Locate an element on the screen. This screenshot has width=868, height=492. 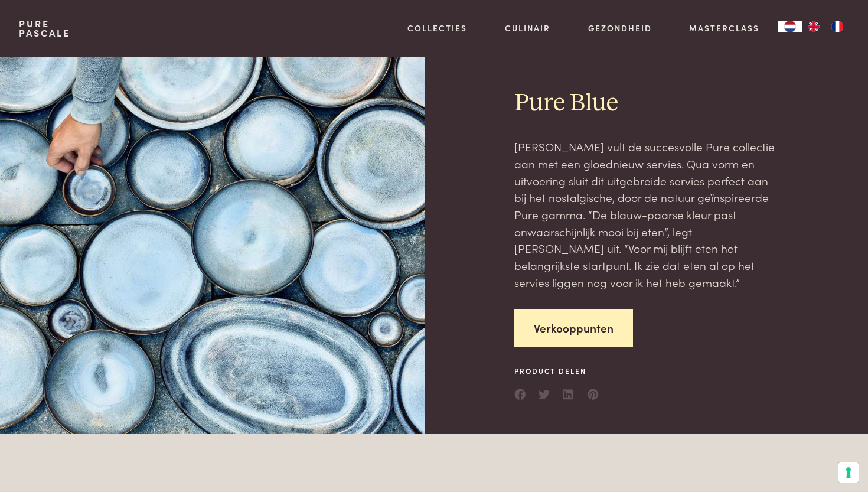
a: NL is located at coordinates (790, 27).